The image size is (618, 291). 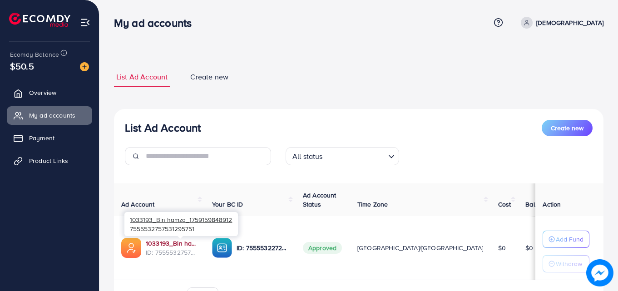 I want to click on button: Create new, so click(x=567, y=128).